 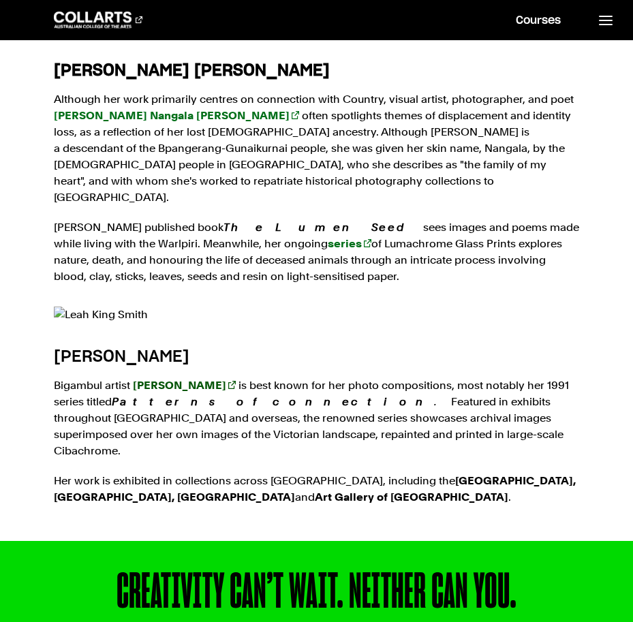 What do you see at coordinates (316, 315) in the screenshot?
I see `img: Leah King Smith` at bounding box center [316, 315].